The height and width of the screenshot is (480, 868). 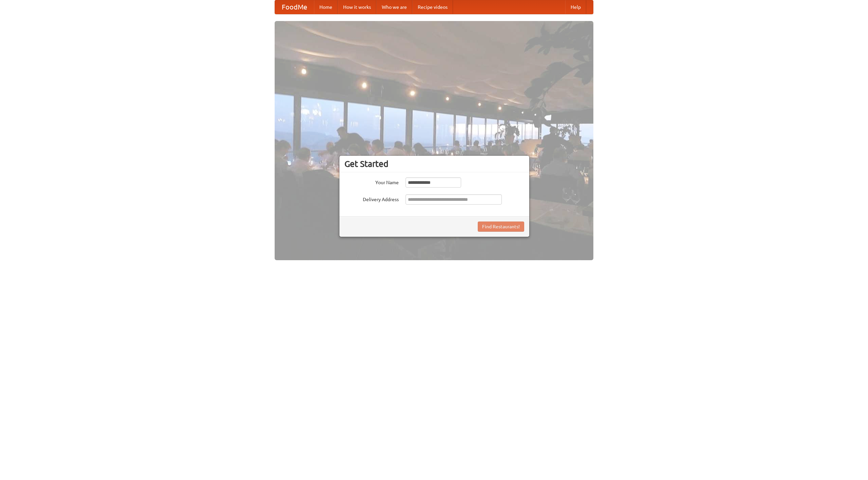 I want to click on a: How it works, so click(x=357, y=7).